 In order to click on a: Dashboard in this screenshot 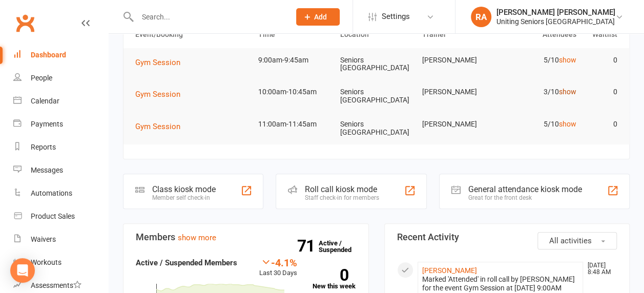, I will do `click(60, 55)`.